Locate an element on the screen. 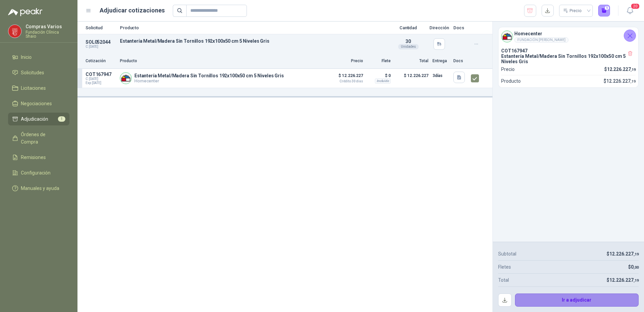 The height and width of the screenshot is (312, 644). span: Manuales y ayuda is located at coordinates (40, 188).